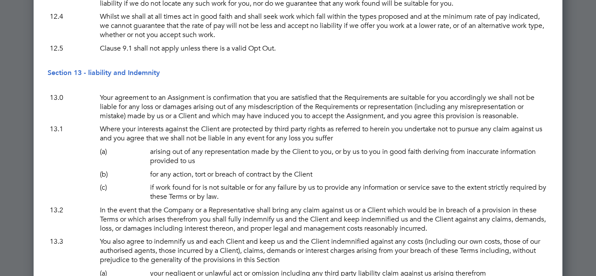  Describe the element at coordinates (123, 152) in the screenshot. I see `p: (a)` at that location.